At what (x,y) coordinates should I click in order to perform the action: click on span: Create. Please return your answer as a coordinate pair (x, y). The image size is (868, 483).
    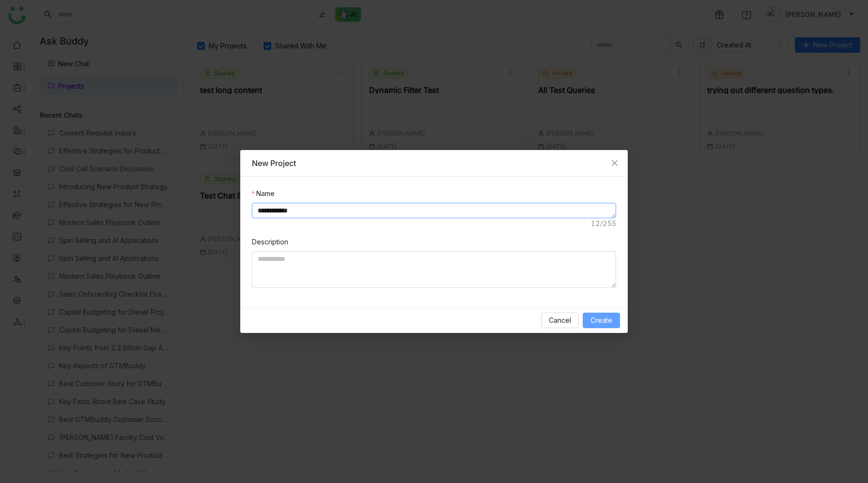
    Looking at the image, I should click on (601, 321).